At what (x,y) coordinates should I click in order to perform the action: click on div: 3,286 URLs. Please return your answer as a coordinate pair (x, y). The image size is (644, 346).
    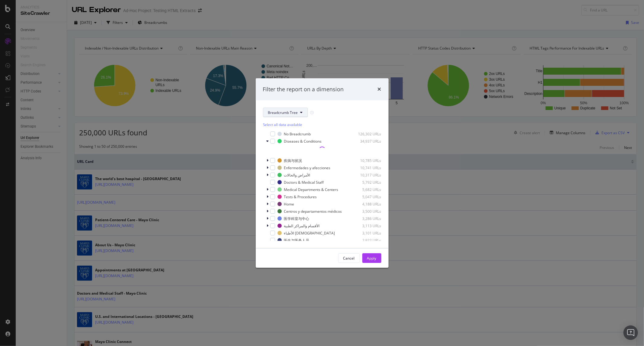
    Looking at the image, I should click on (366, 218).